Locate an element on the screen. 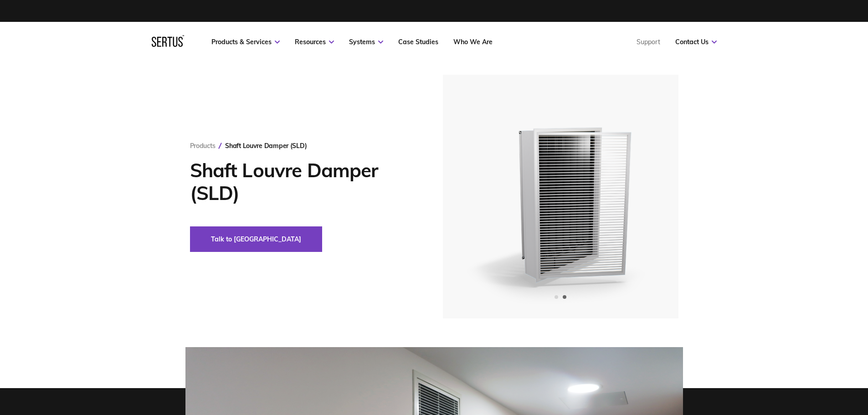 Image resolution: width=868 pixels, height=415 pixels. a: Support is located at coordinates (648, 42).